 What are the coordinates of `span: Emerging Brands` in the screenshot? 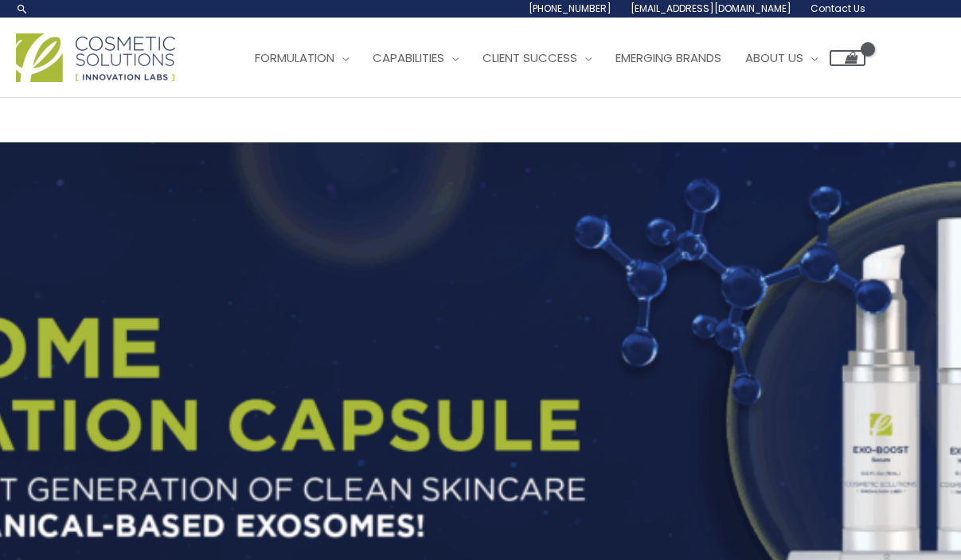 It's located at (668, 57).